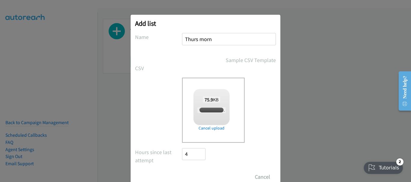 The image size is (411, 182). Describe the element at coordinates (158, 68) in the screenshot. I see `label: CSV` at that location.